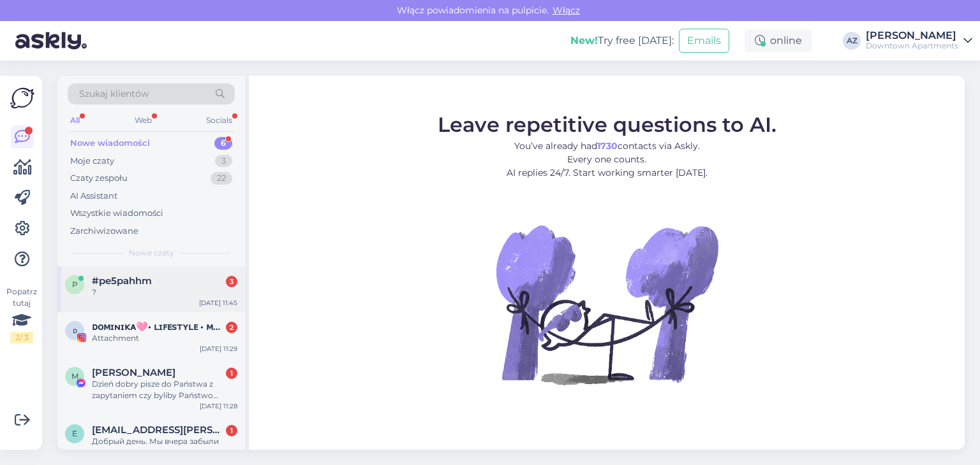  Describe the element at coordinates (143, 120) in the screenshot. I see `div: Web` at that location.